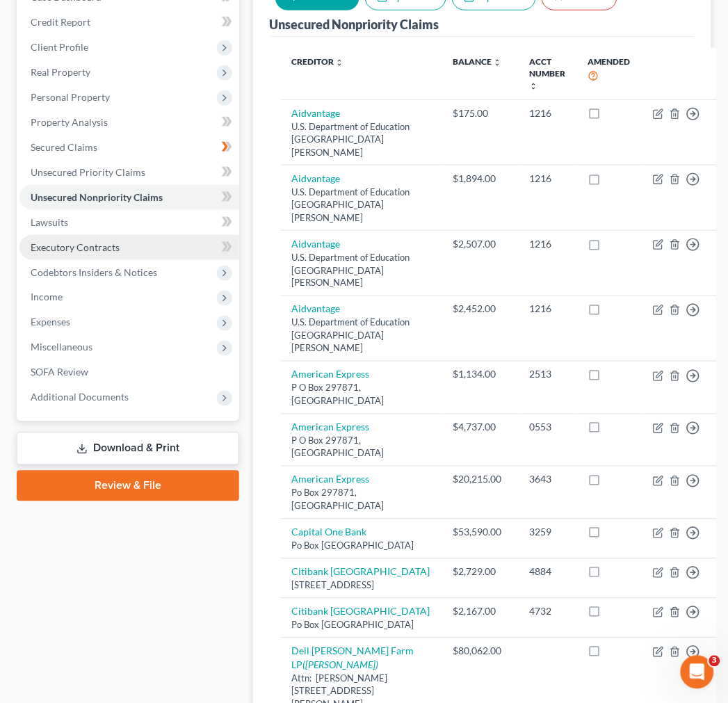  What do you see at coordinates (129, 373) in the screenshot?
I see `a: SOFA Review` at bounding box center [129, 373].